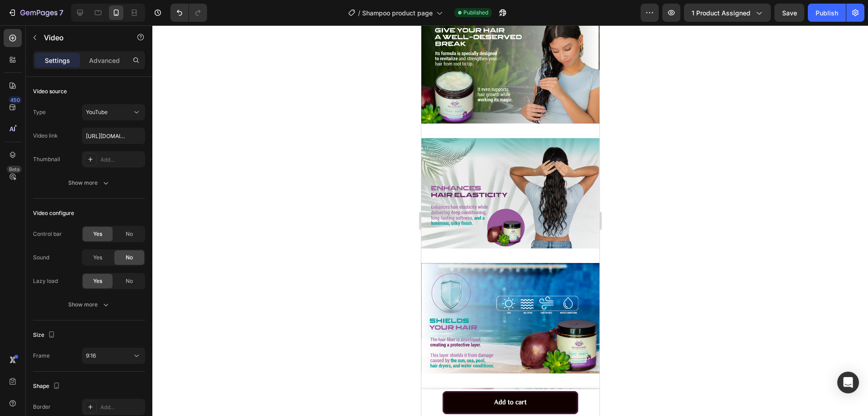  Describe the element at coordinates (105, 60) in the screenshot. I see `p: Advanced` at that location.